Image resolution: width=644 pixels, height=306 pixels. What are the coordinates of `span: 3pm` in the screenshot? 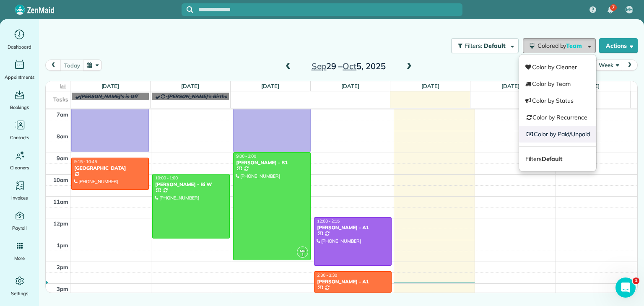 It's located at (63, 289).